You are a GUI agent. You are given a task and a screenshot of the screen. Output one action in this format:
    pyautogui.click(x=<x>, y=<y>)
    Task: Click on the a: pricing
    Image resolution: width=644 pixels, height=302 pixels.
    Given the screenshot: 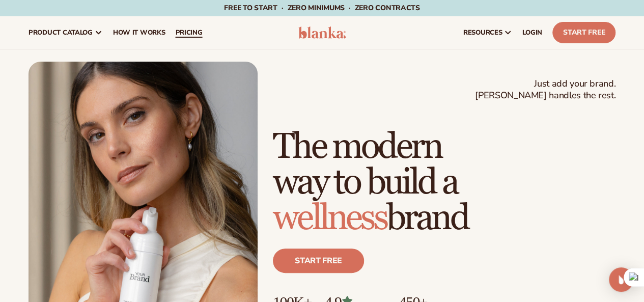 What is the action you would take?
    pyautogui.click(x=188, y=33)
    